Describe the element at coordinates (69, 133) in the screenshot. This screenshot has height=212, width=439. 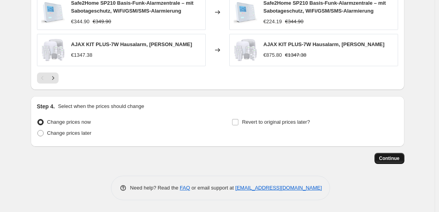
I see `span: Change prices later` at that location.